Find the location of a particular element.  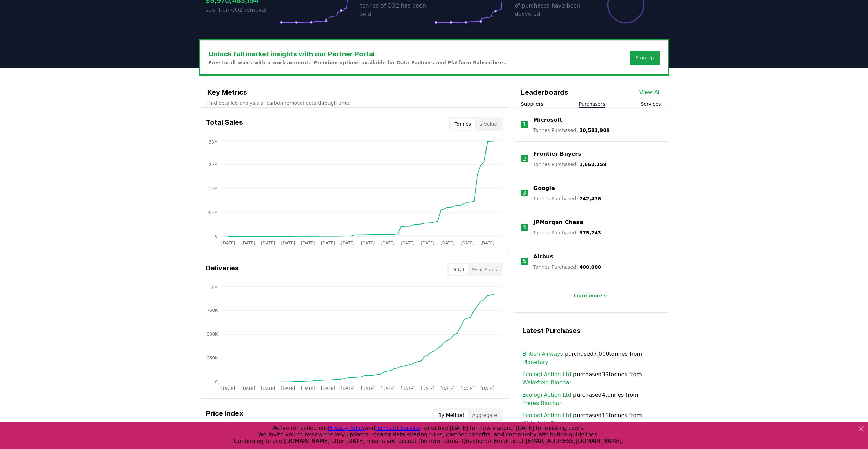

p: 4 is located at coordinates (525, 227).